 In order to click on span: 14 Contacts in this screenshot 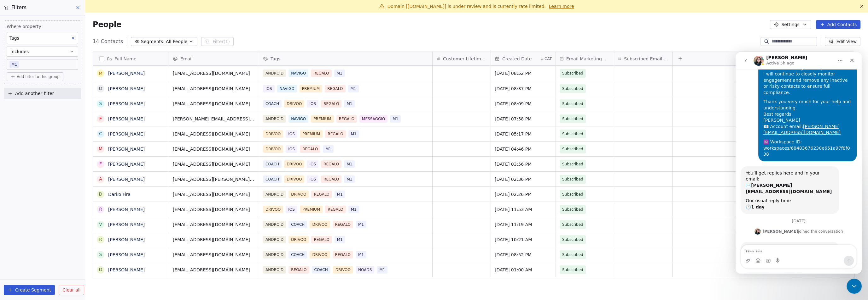, I will do `click(108, 41)`.